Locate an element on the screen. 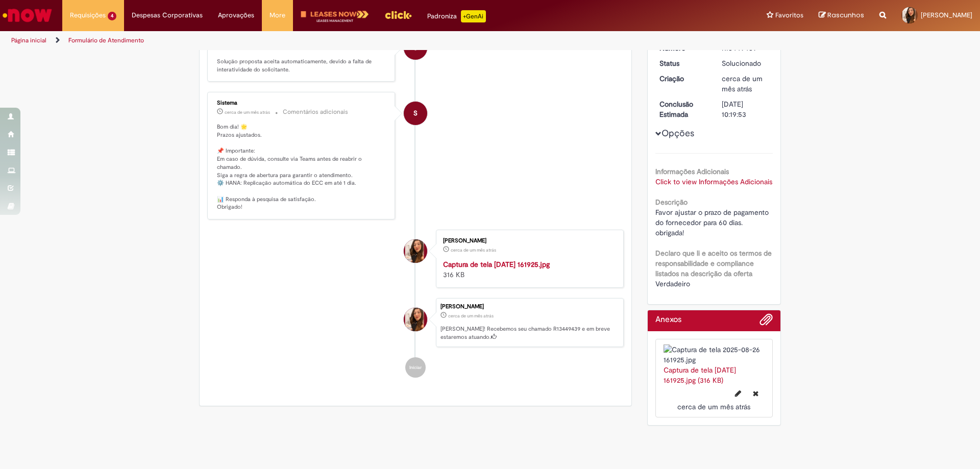  a: Click to view Informações Adicionais is located at coordinates (714, 182).